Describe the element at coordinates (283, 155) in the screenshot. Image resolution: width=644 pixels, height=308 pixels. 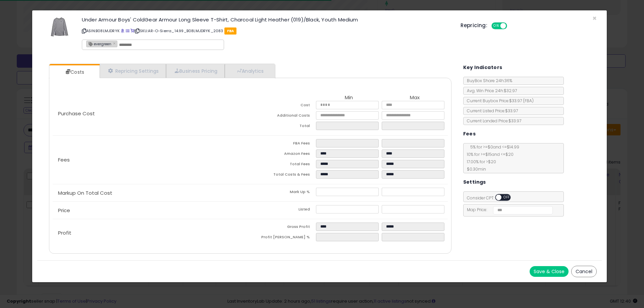
I see `td: Amazon Fees` at that location.